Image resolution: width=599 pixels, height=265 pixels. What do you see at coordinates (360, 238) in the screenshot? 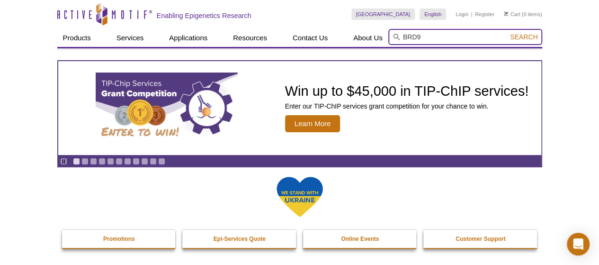
I see `strong: Online Events` at bounding box center [360, 238].